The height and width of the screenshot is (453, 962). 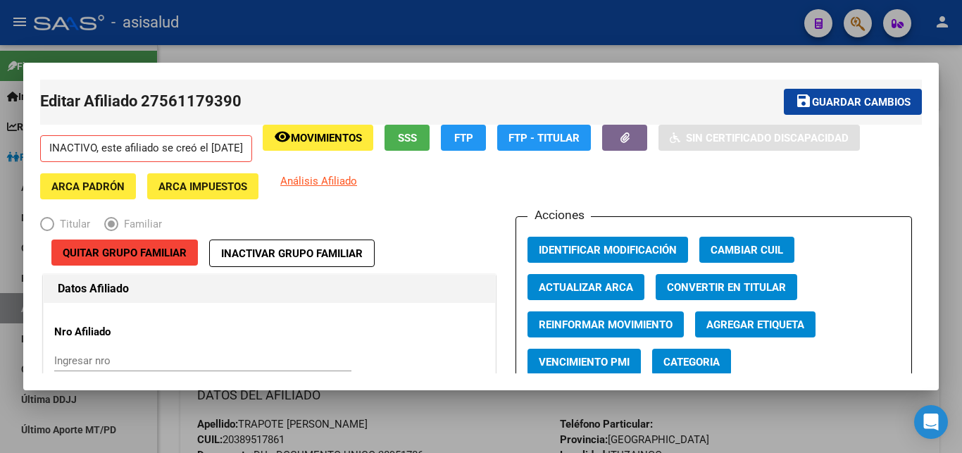 What do you see at coordinates (292, 253) in the screenshot?
I see `button: Inactivar Grupo Familiar` at bounding box center [292, 253].